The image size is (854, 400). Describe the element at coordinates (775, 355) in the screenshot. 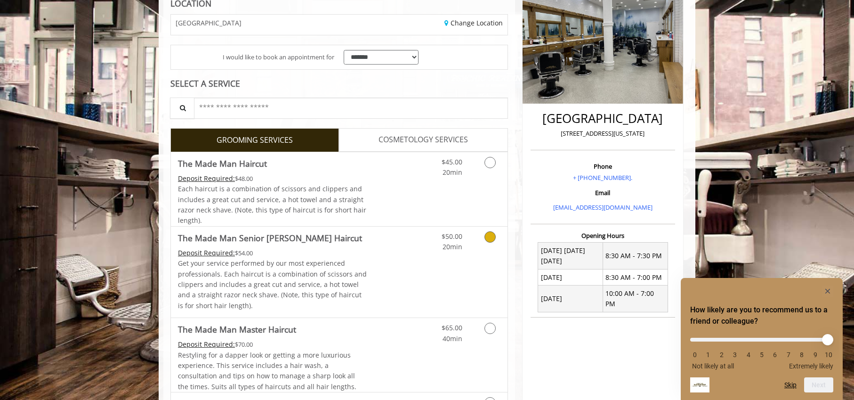

I see `li: 6` at that location.